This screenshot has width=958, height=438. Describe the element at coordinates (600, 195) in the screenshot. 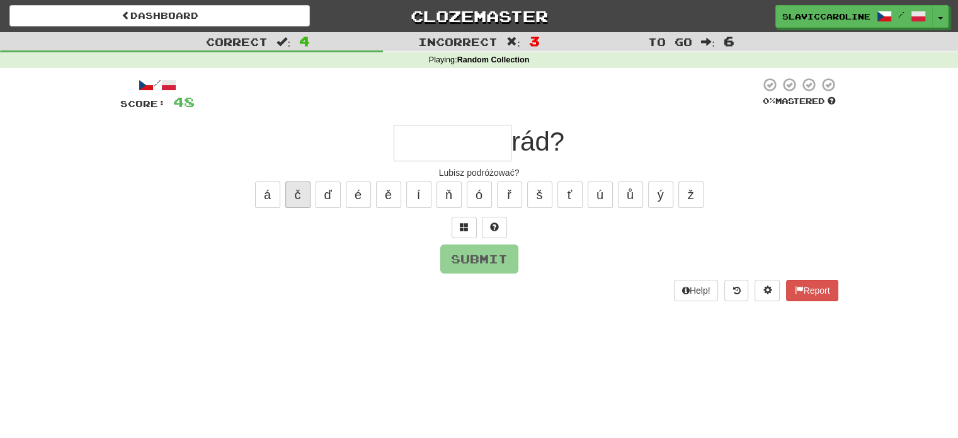

I see `button: ú` at that location.